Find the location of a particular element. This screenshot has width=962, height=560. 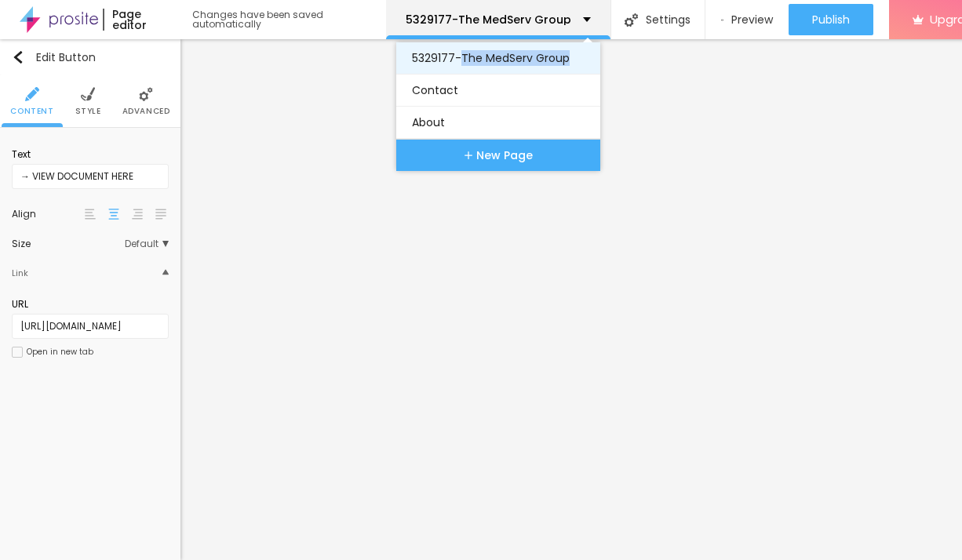

a: About is located at coordinates (498, 123).